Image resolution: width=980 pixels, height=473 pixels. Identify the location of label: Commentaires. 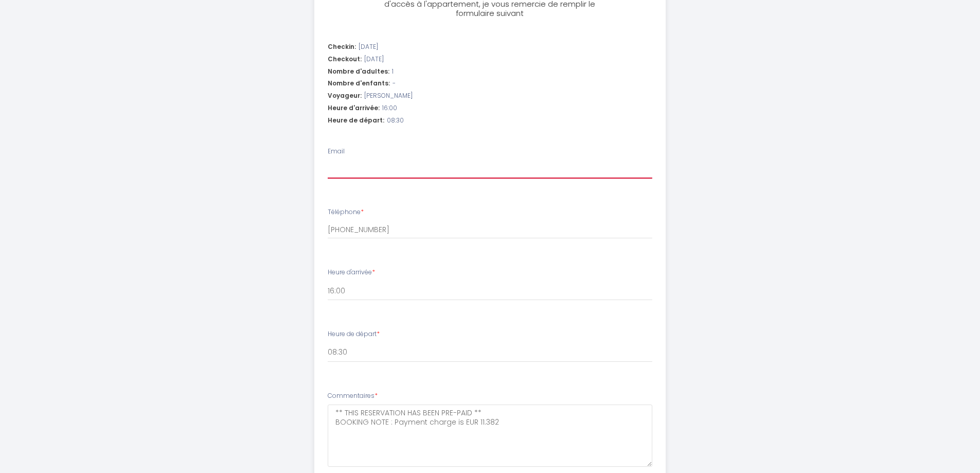
(352, 395).